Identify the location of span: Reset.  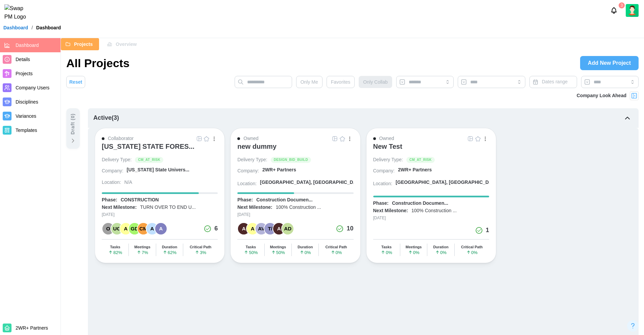
(76, 82).